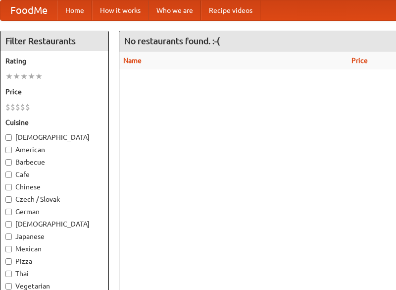 The width and height of the screenshot is (396, 290). What do you see at coordinates (55, 174) in the screenshot?
I see `label: Cafe` at bounding box center [55, 174].